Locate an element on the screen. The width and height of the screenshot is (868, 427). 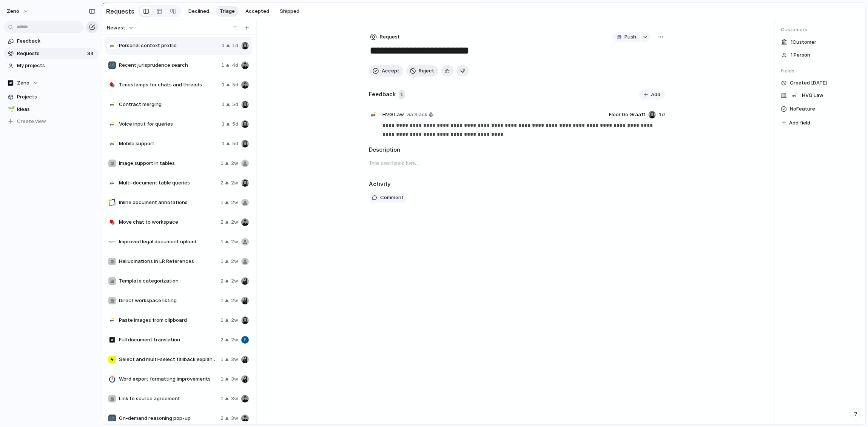
span: Add is located at coordinates (656, 94).